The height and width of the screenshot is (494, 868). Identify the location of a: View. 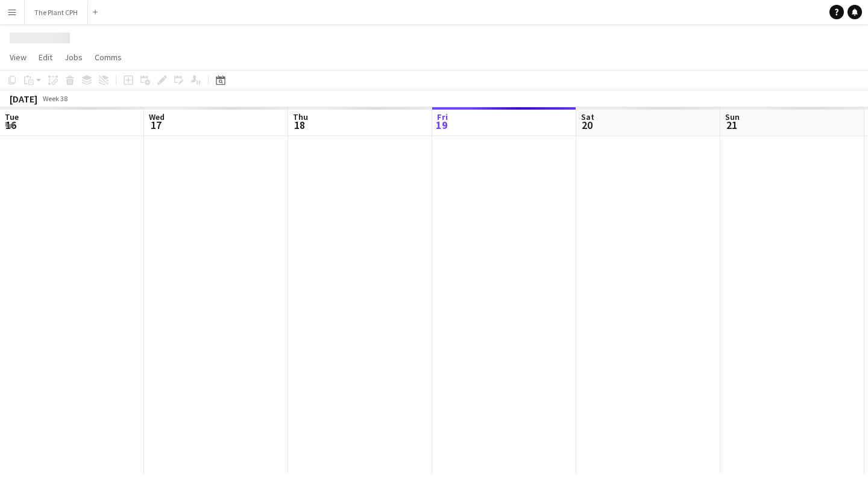
(18, 57).